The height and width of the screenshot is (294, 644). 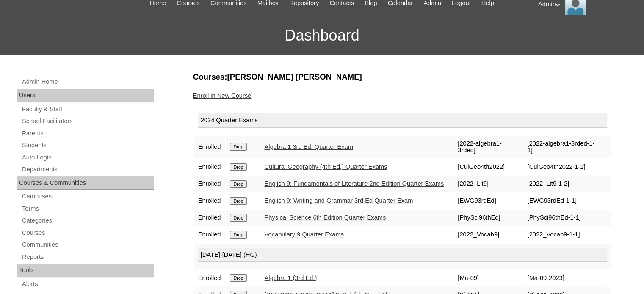 I want to click on a: Terms, so click(x=87, y=209).